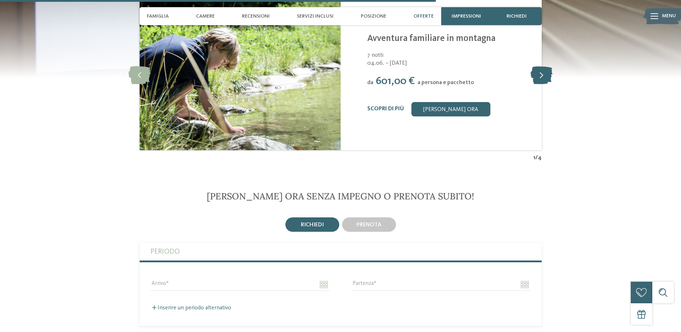 Image resolution: width=681 pixels, height=332 pixels. Describe the element at coordinates (256, 16) in the screenshot. I see `span: Recensioni` at that location.